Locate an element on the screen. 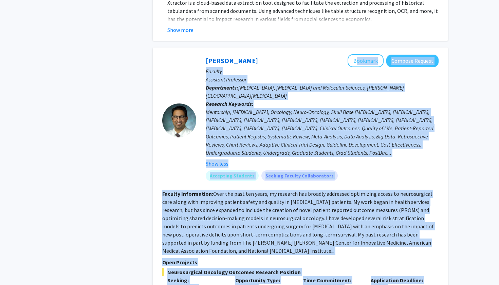 This screenshot has height=285, width=499. button: Show more is located at coordinates (180, 30).